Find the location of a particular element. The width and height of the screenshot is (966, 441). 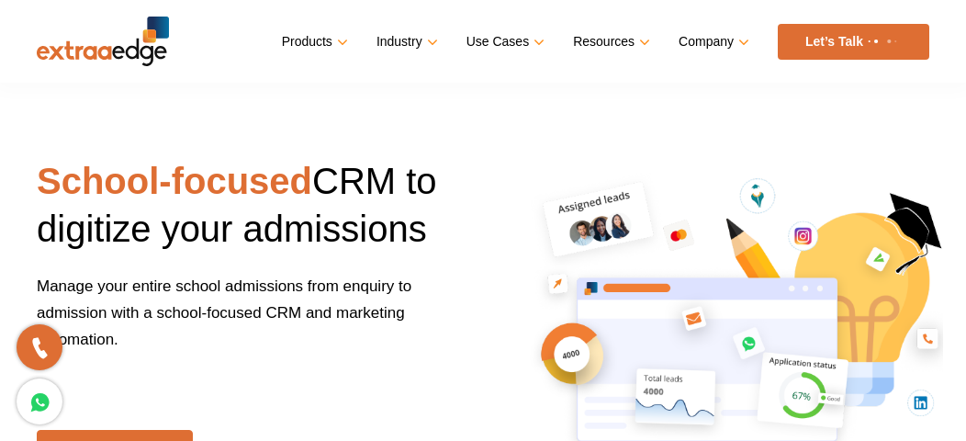

a: Let’s Talk is located at coordinates (853, 41).